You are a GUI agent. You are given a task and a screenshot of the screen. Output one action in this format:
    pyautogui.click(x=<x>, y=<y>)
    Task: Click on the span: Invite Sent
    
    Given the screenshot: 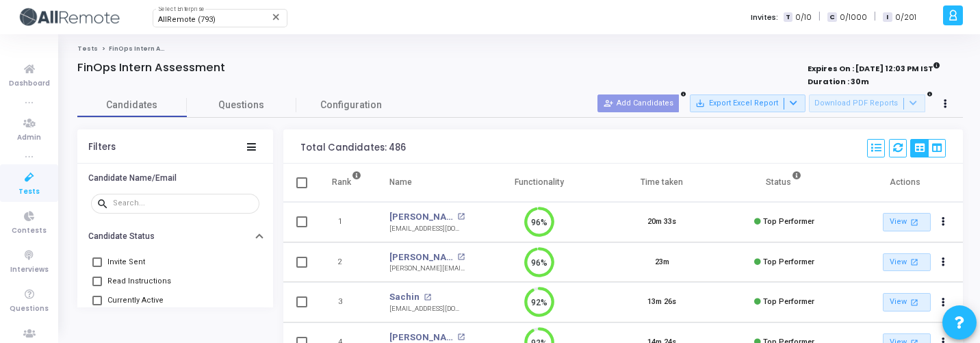 What is the action you would take?
    pyautogui.click(x=126, y=262)
    